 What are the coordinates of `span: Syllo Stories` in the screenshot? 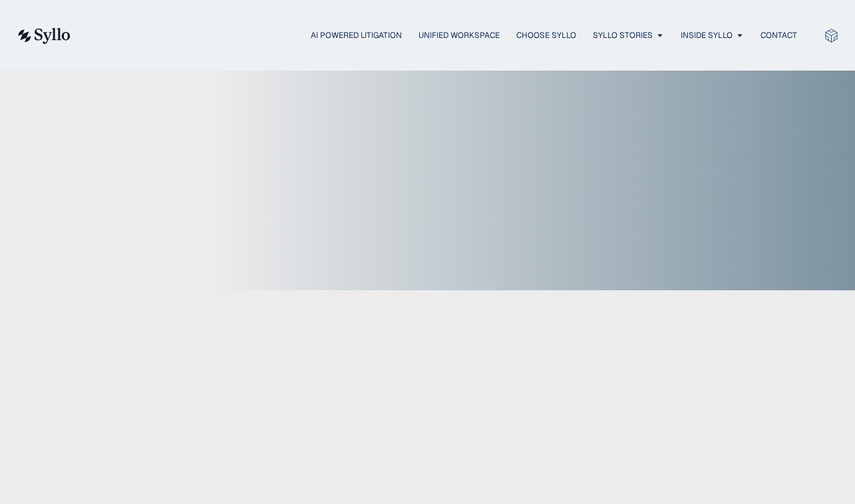 It's located at (622, 35).